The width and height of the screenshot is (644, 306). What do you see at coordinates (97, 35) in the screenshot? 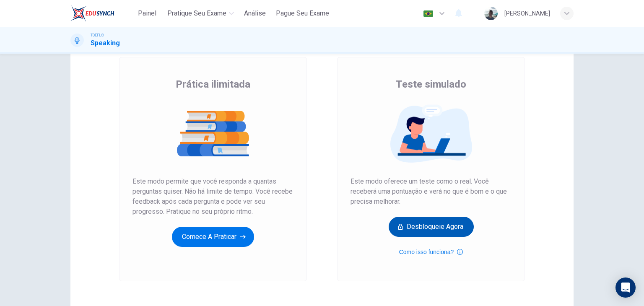
I see `span: TOEFL®` at bounding box center [97, 35].